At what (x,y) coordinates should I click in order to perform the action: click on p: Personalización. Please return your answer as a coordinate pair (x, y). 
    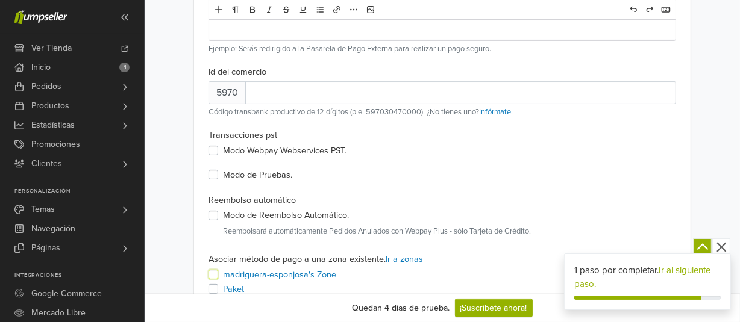
    Looking at the image, I should click on (79, 192).